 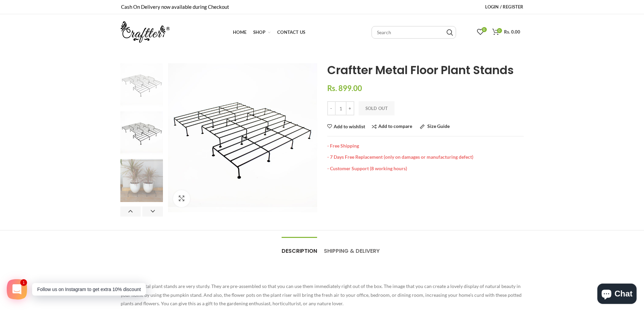 What do you see at coordinates (617, 294) in the screenshot?
I see `inbox-online-store-chat: Shopify online store chat` at bounding box center [617, 294].